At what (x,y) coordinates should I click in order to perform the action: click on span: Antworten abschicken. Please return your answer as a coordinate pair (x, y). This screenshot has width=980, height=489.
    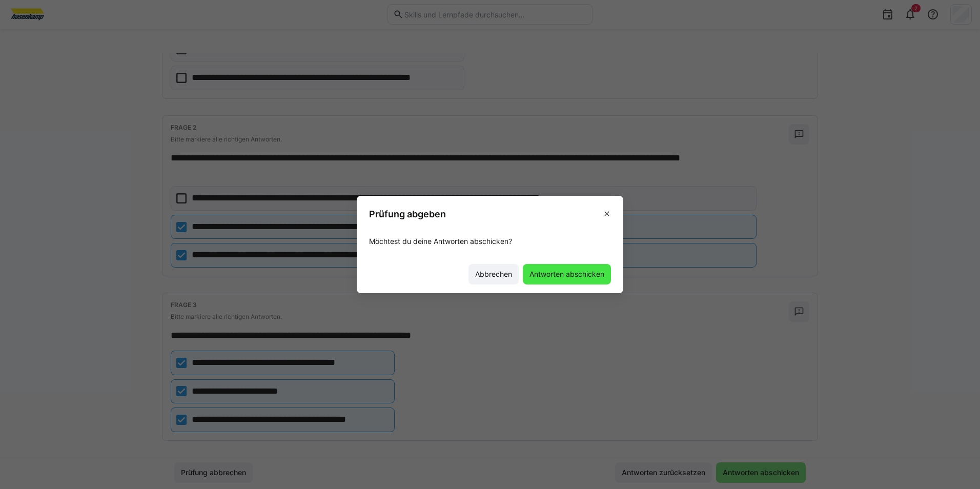
    Looking at the image, I should click on (567, 274).